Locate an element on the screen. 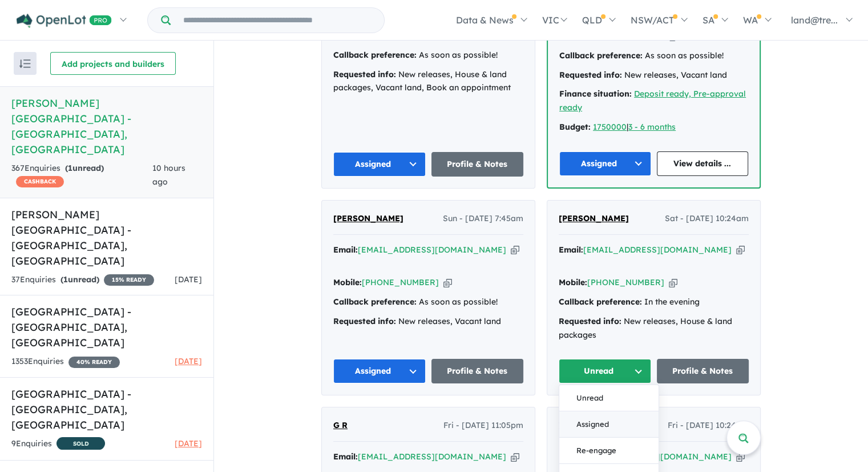 Image resolution: width=868 pixels, height=472 pixels. span: land@tre... is located at coordinates (814, 20).